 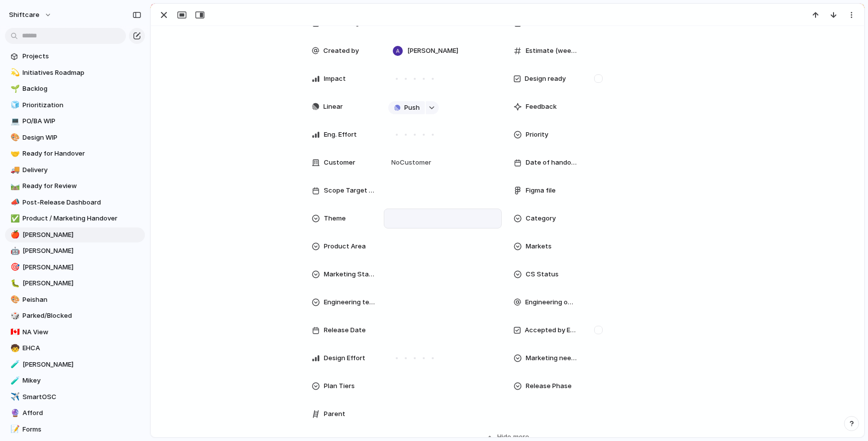 I want to click on span: Created by, so click(x=341, y=51).